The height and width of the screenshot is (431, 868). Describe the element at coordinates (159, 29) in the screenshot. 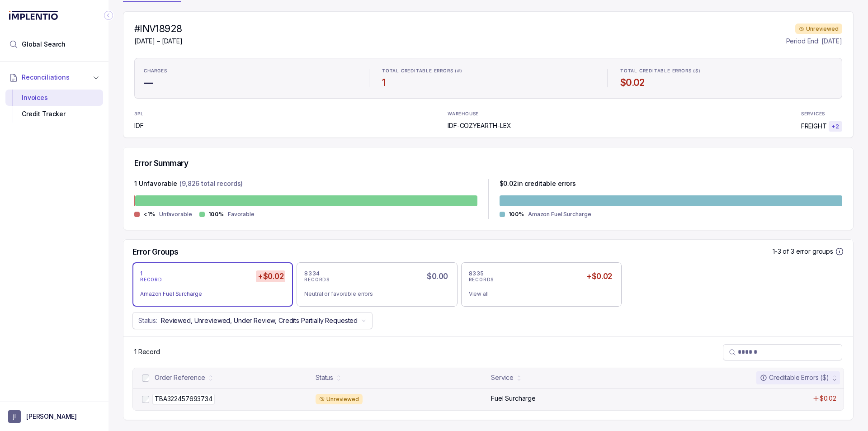

I see `h4: #INV18928` at that location.